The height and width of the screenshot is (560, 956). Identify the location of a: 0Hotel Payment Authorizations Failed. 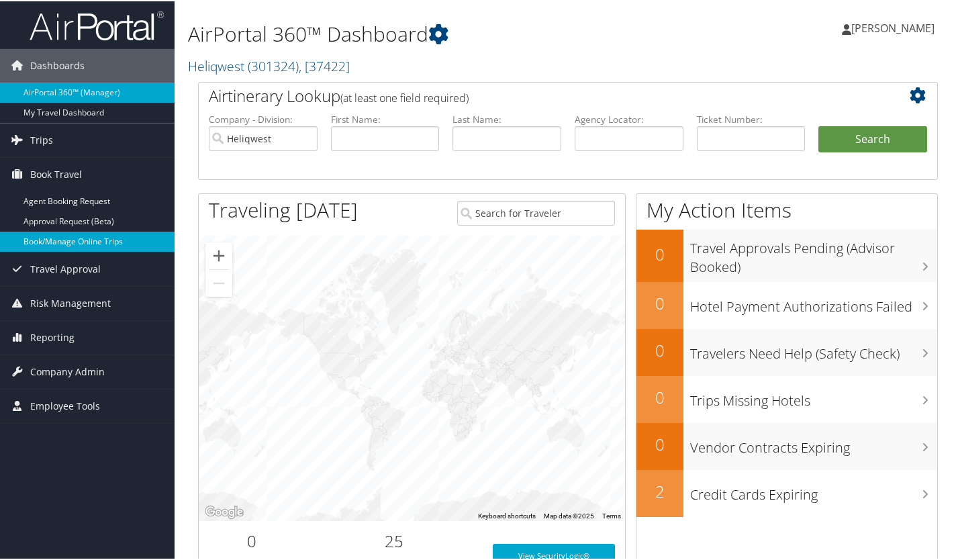
(786, 304).